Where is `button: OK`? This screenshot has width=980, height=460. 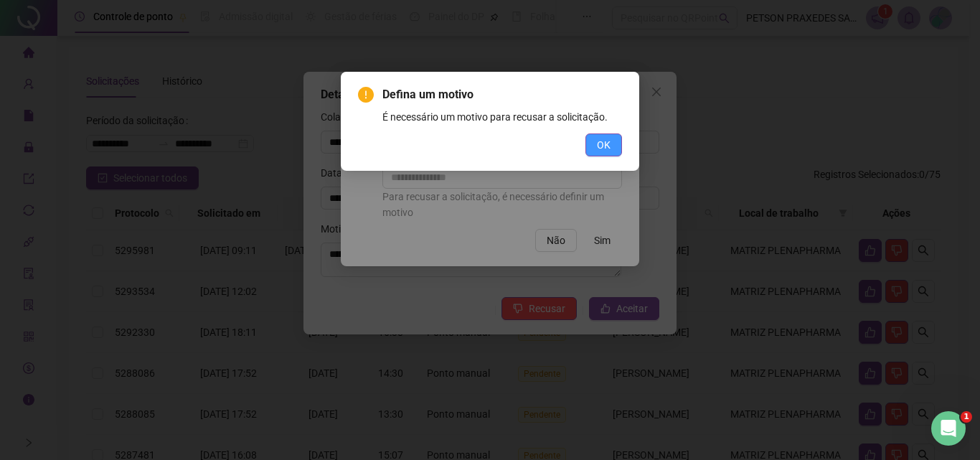 button: OK is located at coordinates (604, 145).